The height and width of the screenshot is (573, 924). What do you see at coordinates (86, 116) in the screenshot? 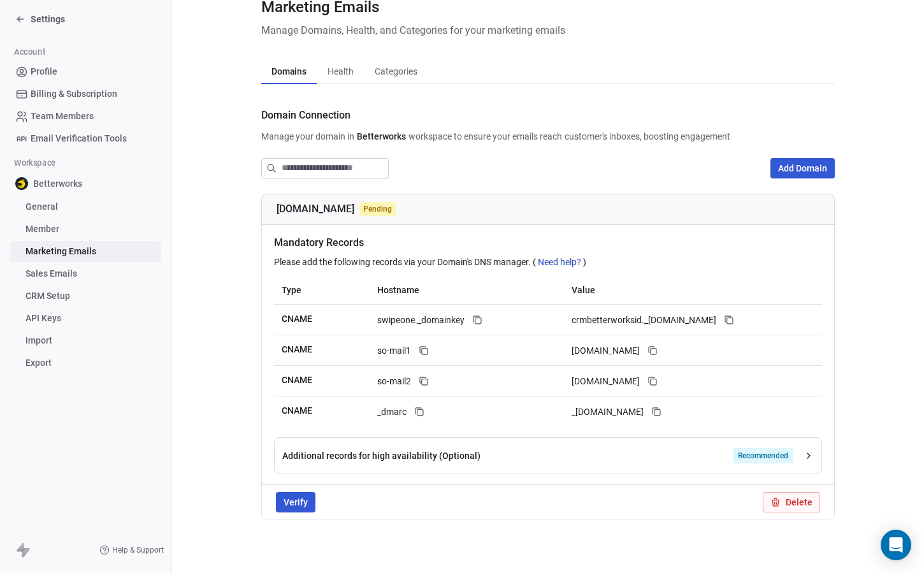
I see `a: Team Members` at bounding box center [86, 116].